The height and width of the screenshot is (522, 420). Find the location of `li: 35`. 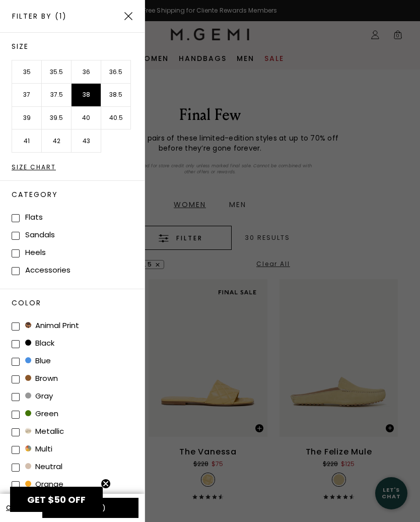

li: 35 is located at coordinates (27, 72).